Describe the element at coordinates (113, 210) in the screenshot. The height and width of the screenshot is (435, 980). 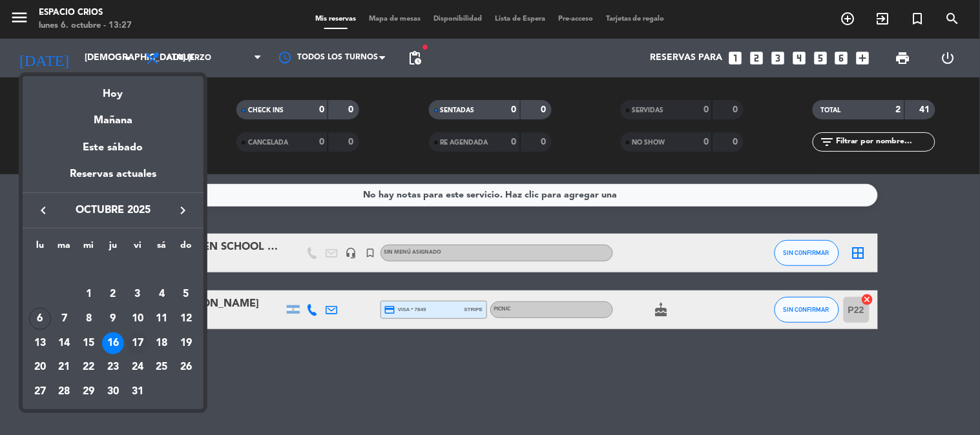
I see `span: octubre 2025` at that location.